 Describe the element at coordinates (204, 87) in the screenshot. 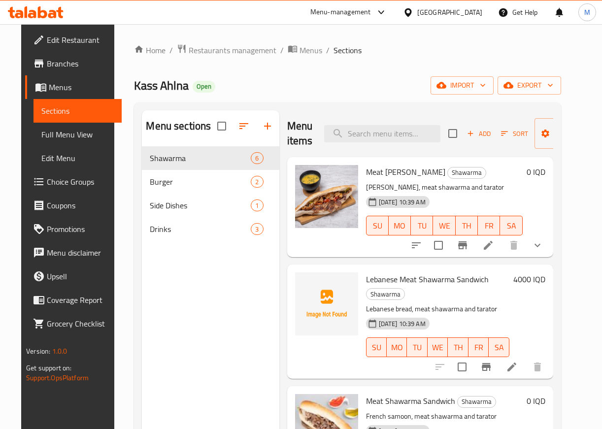

I see `div: Open` at that location.